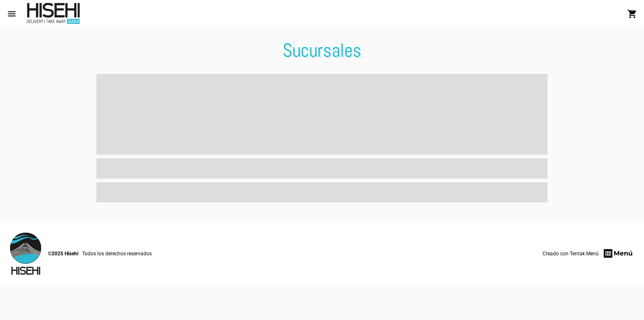  Describe the element at coordinates (588, 253) in the screenshot. I see `a: Creado con Tentak Menú` at that location.